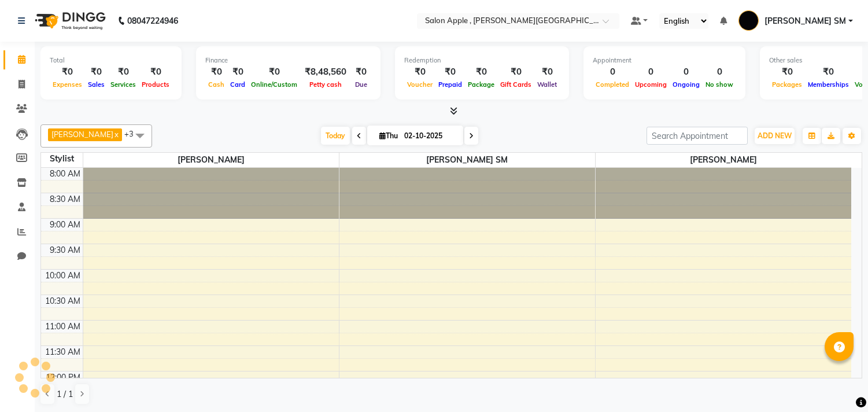 Image resolution: width=868 pixels, height=412 pixels. I want to click on span: Memberships, so click(828, 85).